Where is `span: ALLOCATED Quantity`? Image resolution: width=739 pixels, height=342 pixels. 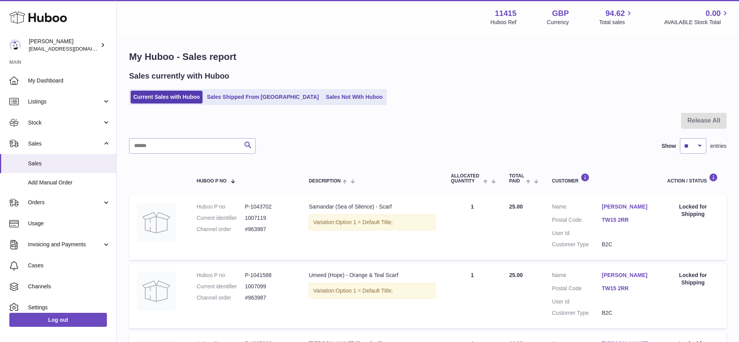
span: ALLOCATED Quantity is located at coordinates (466, 179).